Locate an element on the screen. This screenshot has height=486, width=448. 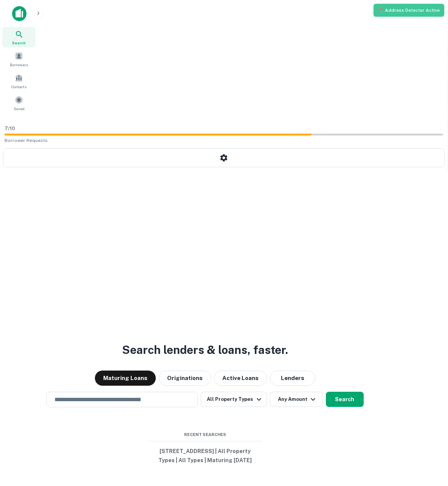
button: Any Amount is located at coordinates (297, 399).